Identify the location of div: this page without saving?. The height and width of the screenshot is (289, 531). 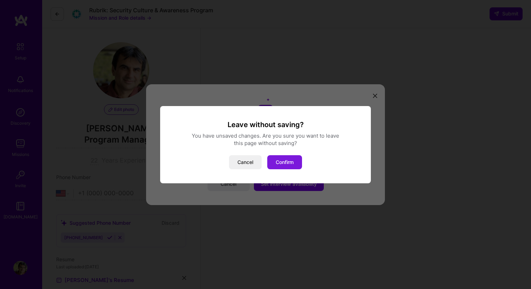
(265, 143).